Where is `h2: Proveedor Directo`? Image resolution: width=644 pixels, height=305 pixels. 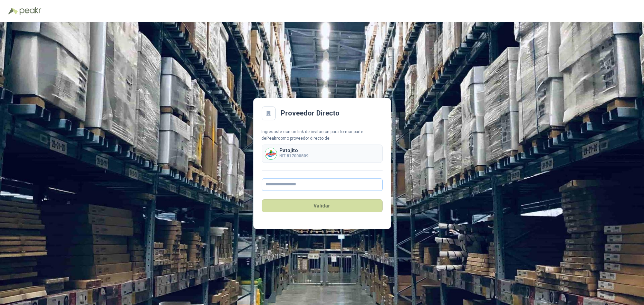
h2: Proveedor Directo is located at coordinates (311, 113).